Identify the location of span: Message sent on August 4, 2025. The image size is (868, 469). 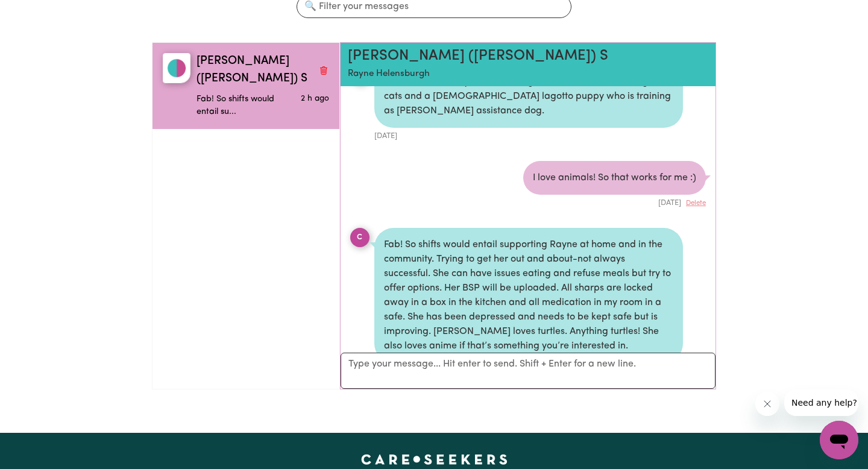
(315, 98).